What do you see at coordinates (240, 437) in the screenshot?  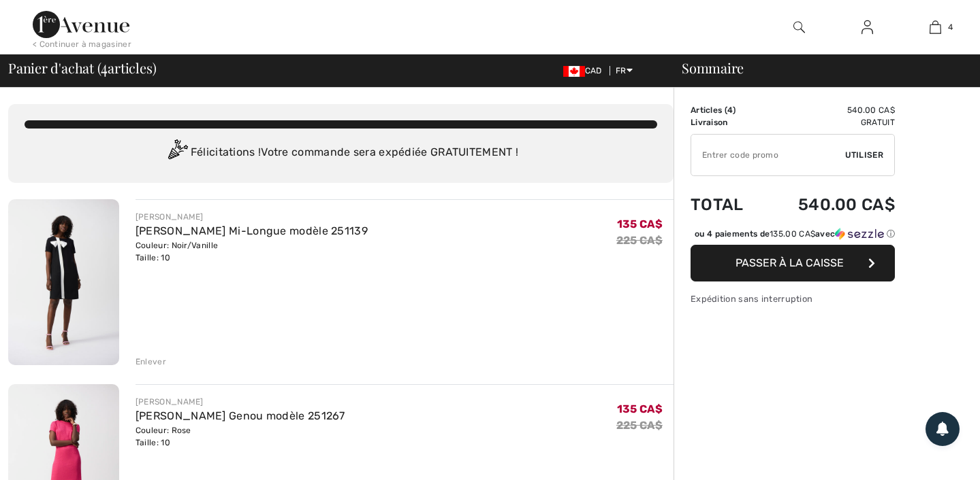 I see `div: Couleur: Rose Taille: 10` at bounding box center [240, 437].